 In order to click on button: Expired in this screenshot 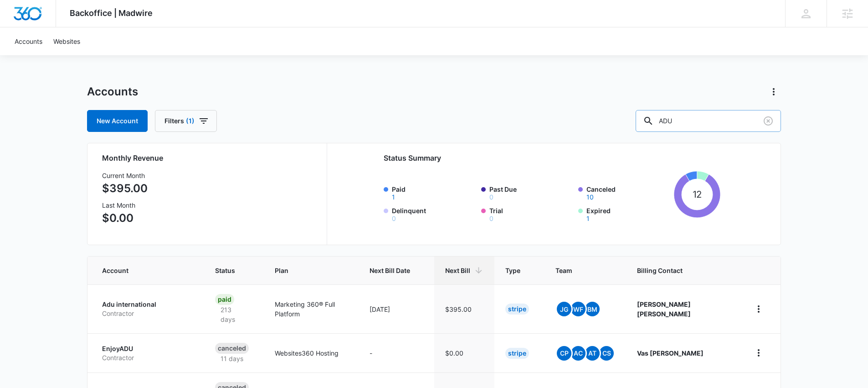, I will do `click(588, 218)`.